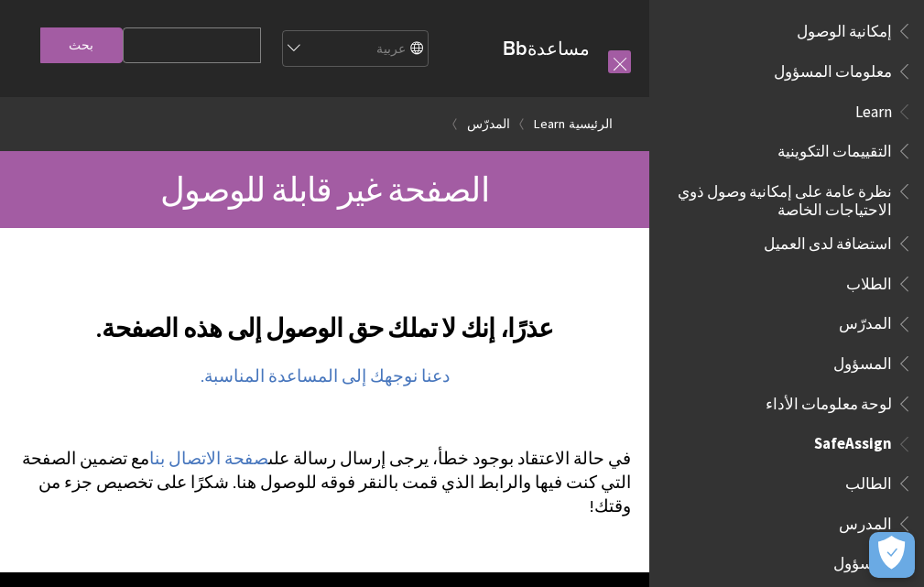 This screenshot has width=924, height=587. I want to click on nav: Book outline for Blackboard SafeAssign, so click(786, 504).